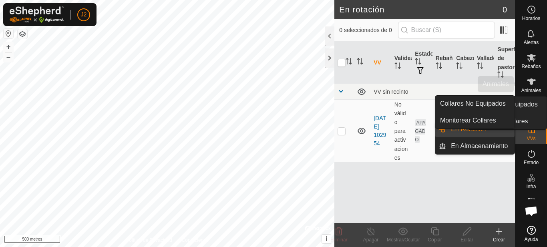  Describe the element at coordinates (531, 234) in the screenshot. I see `a: Ayuda` at that location.